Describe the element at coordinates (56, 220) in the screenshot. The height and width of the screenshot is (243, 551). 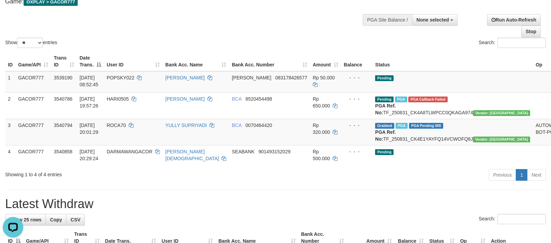
I see `a: Copy` at that location.